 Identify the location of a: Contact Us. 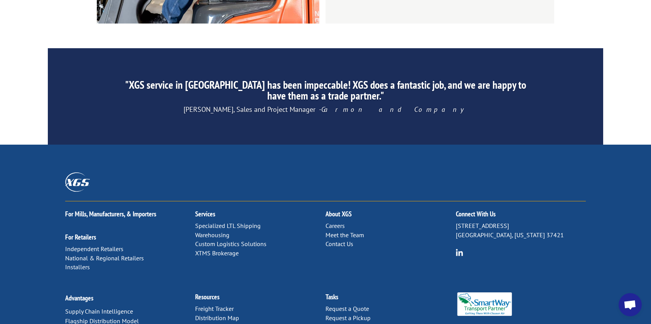
(339, 244).